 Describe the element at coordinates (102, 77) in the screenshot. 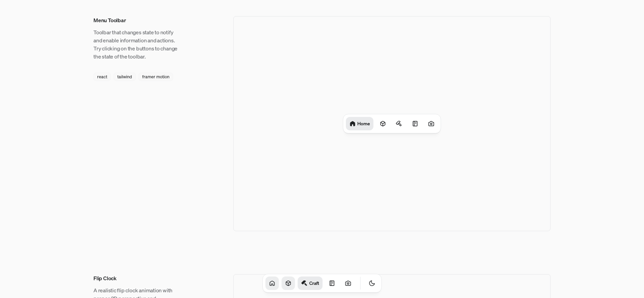

I see `div: react` at that location.